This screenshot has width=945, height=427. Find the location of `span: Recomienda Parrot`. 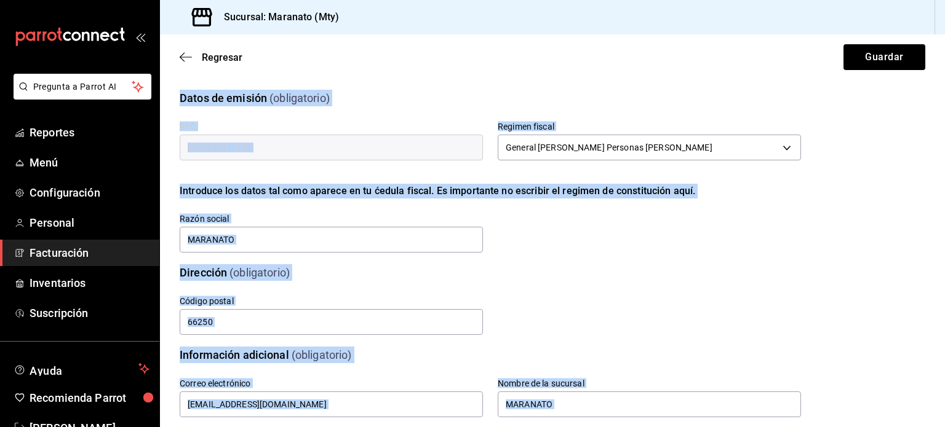

span: Recomienda Parrot is located at coordinates (89, 398).